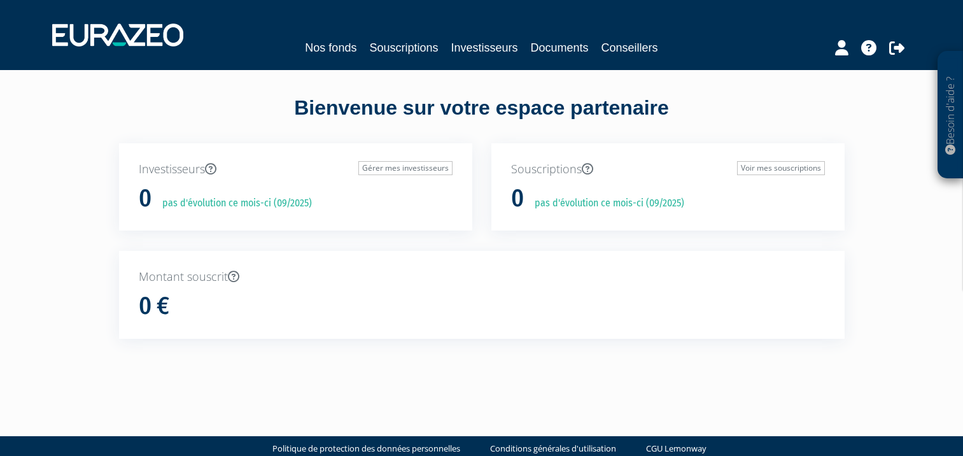 The width and height of the screenshot is (963, 456). I want to click on a: Investisseurs, so click(484, 48).